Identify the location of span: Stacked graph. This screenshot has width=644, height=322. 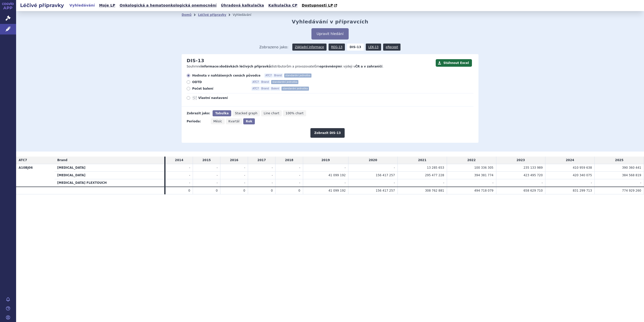
(246, 113).